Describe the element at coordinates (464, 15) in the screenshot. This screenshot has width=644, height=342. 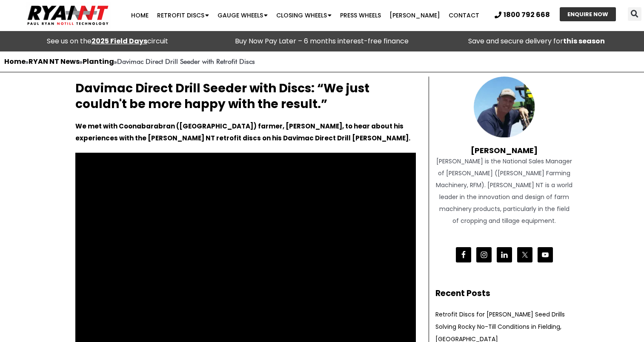
I see `a: Contact` at that location.